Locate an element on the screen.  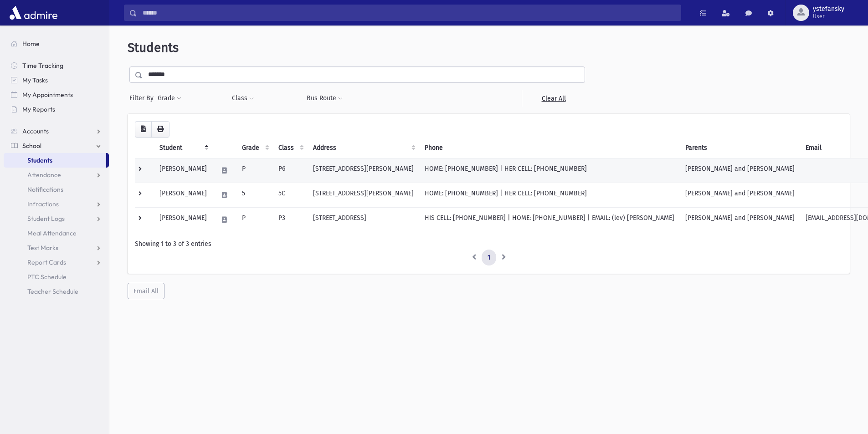
th: Class: activate to sort column ascending is located at coordinates (290, 148).